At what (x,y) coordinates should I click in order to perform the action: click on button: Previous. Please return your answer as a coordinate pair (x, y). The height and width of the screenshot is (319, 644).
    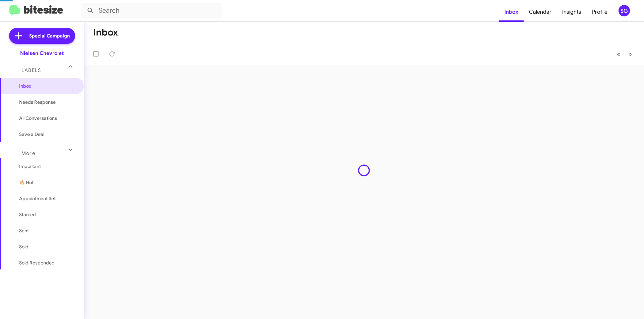
    Looking at the image, I should click on (618, 54).